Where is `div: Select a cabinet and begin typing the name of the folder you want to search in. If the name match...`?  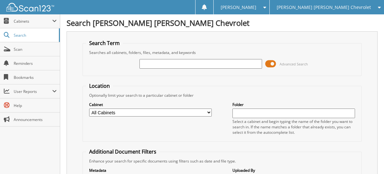 div: Select a cabinet and begin typing the name of the folder you want to search in. If the name match... is located at coordinates (294, 126).